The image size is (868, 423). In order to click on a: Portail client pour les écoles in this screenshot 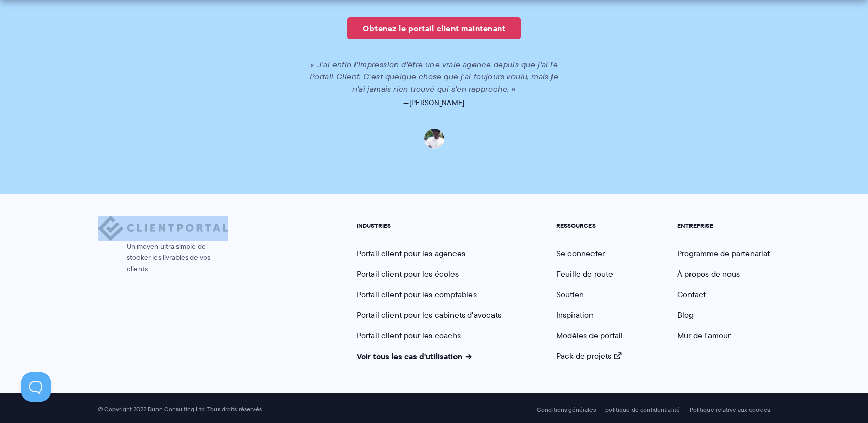, I will do `click(407, 274)`.